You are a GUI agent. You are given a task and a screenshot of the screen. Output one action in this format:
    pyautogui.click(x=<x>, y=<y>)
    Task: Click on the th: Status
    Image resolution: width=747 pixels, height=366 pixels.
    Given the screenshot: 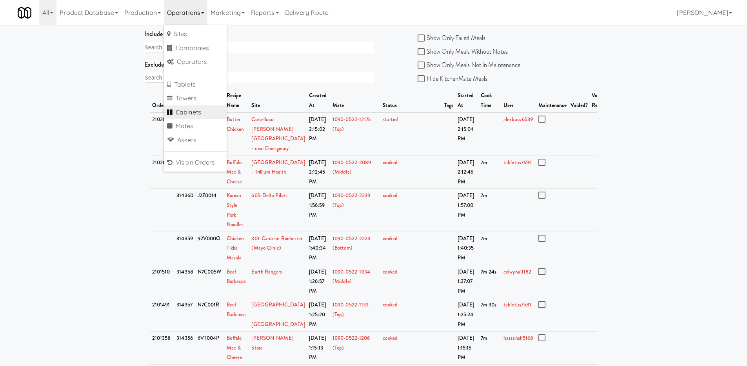 What is the action you would take?
    pyautogui.click(x=411, y=101)
    